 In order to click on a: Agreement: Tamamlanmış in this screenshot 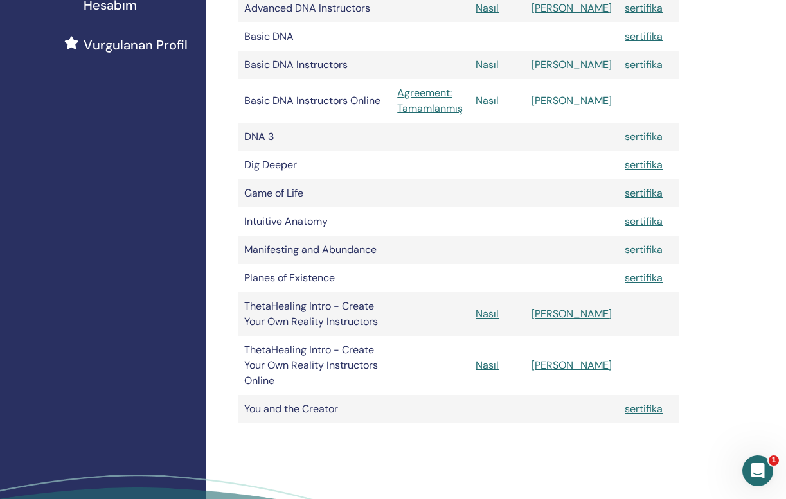, I will do `click(430, 101)`.